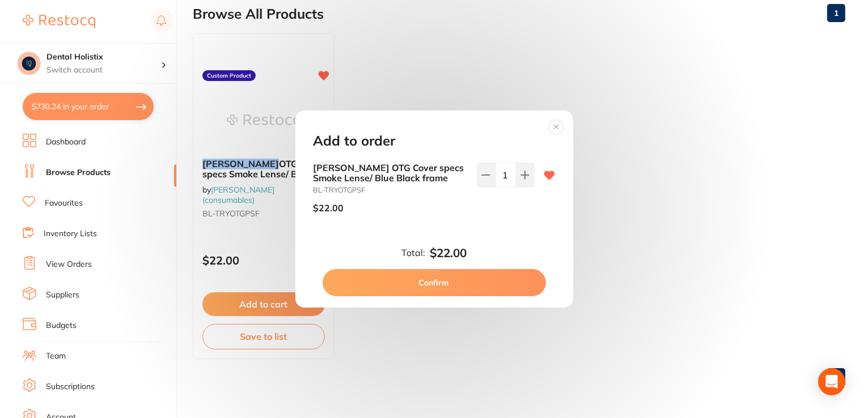 Image resolution: width=868 pixels, height=418 pixels. Describe the element at coordinates (329, 209) in the screenshot. I see `p: $22.00` at that location.